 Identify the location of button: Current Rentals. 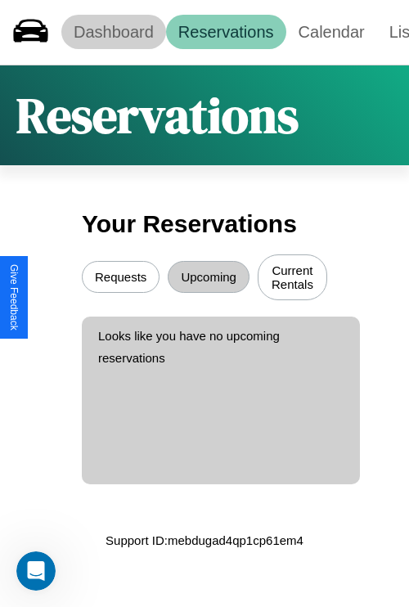
(292, 277).